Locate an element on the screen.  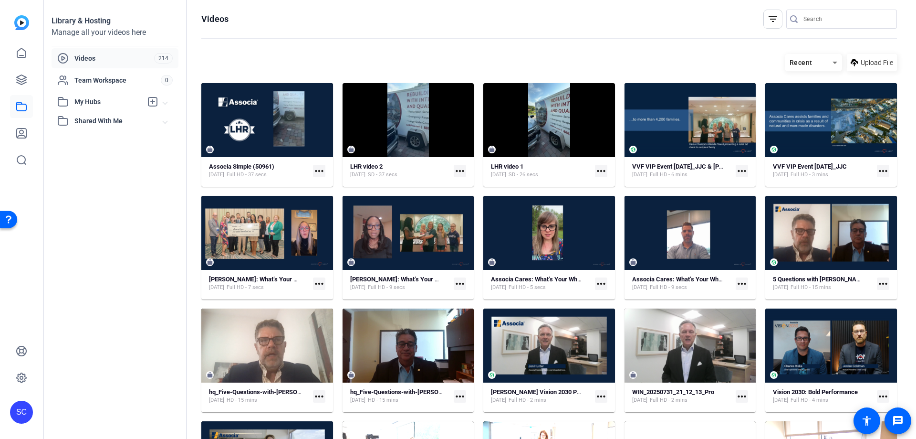
span: Shared With Me is located at coordinates (119, 121).